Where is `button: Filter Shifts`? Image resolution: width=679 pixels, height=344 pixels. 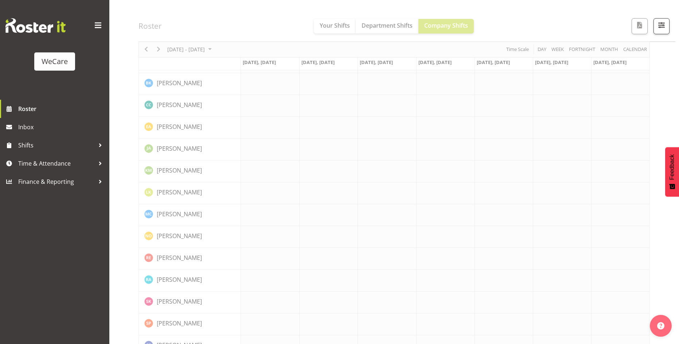
button: Filter Shifts is located at coordinates (661, 26).